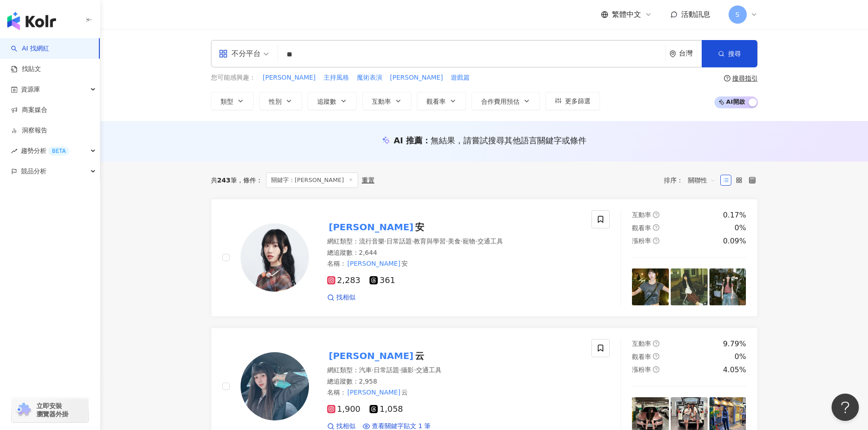 The height and width of the screenshot is (430, 868). I want to click on button: 搜尋, so click(729, 54).